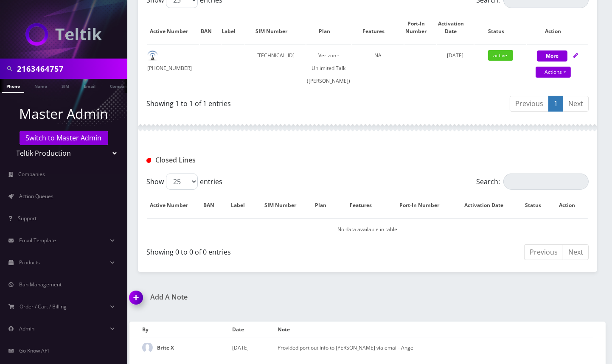 This screenshot has height=364, width=612. I want to click on a: Actions, so click(553, 72).